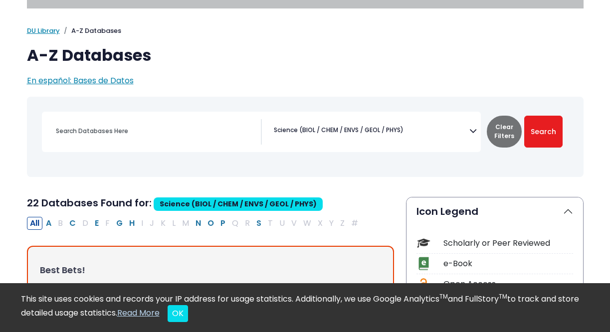  What do you see at coordinates (504, 132) in the screenshot?
I see `button: Clear Filters` at bounding box center [504, 132].